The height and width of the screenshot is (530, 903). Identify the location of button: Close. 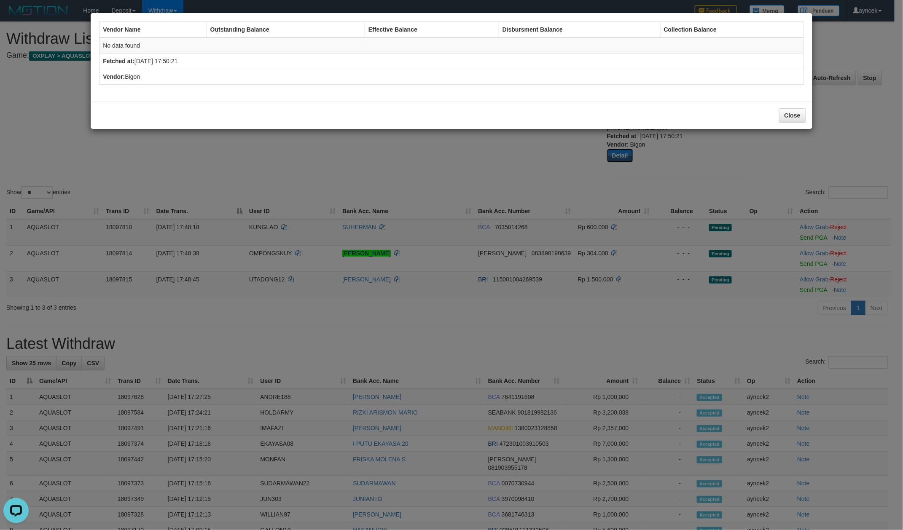
(792, 115).